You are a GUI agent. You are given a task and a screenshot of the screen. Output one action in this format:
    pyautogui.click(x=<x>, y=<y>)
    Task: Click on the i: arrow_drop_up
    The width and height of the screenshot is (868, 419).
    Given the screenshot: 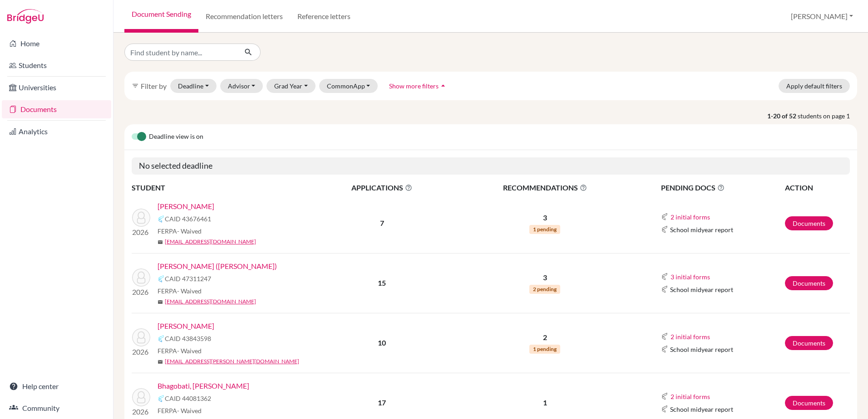 What is the action you would take?
    pyautogui.click(x=443, y=86)
    